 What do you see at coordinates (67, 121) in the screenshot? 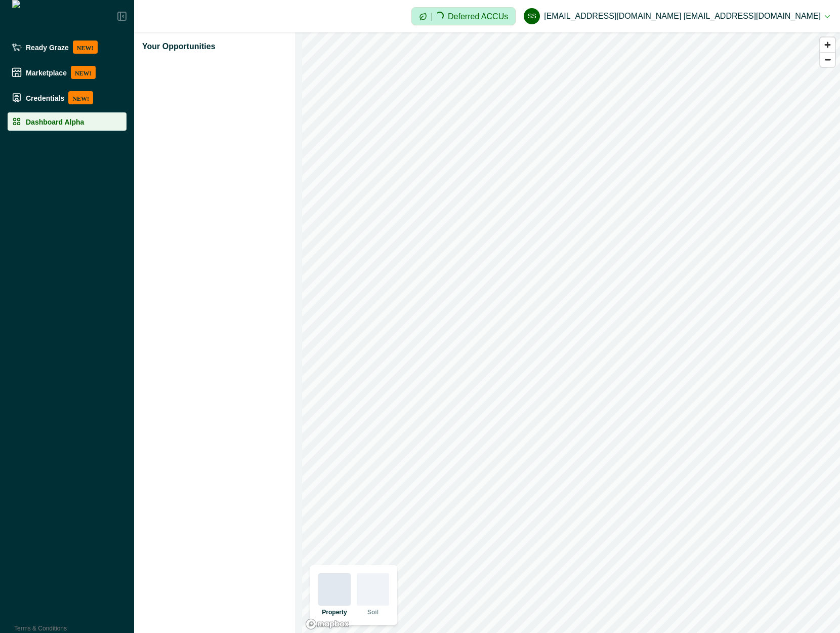
I see `a: Dashboard Alpha` at bounding box center [67, 121].